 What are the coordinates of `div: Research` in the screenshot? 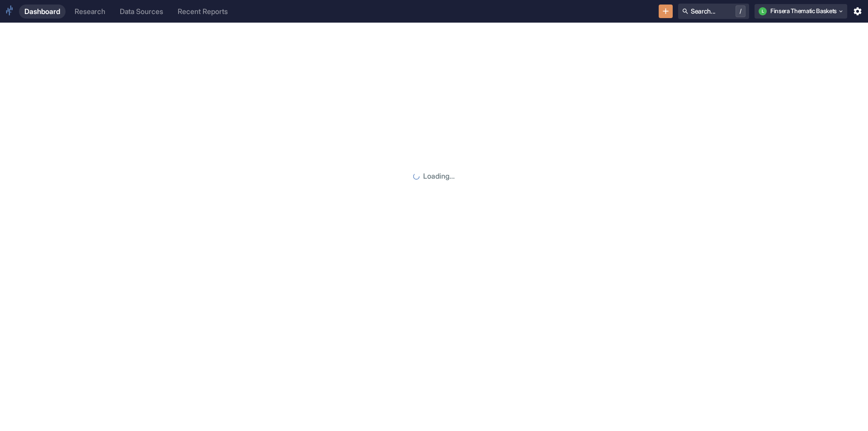 It's located at (90, 11).